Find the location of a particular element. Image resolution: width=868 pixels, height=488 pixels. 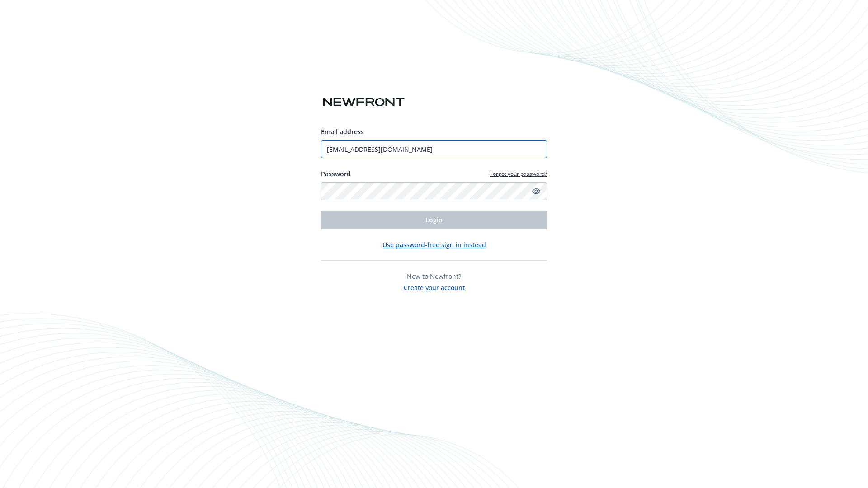

input: Enter your email is located at coordinates (434, 149).